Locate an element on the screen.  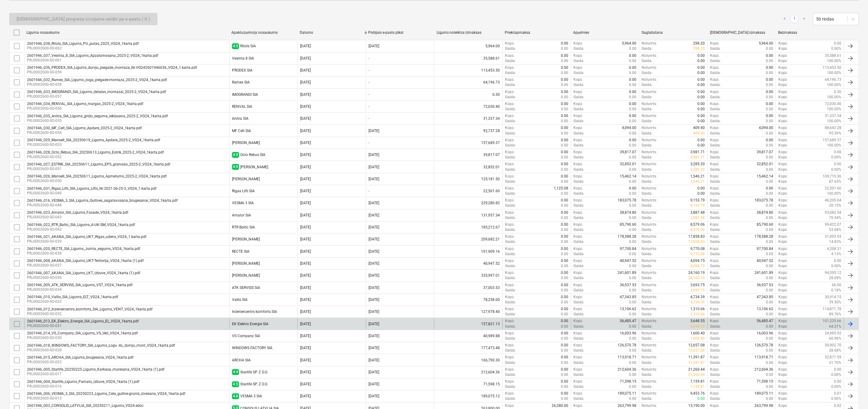
div: Priekšapmaksa is located at coordinates (536, 33).